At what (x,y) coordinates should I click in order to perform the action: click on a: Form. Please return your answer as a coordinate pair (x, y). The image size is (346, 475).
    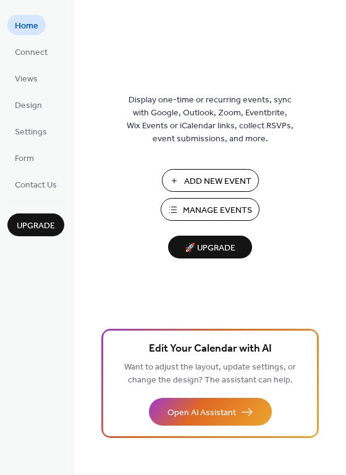
    Looking at the image, I should click on (24, 157).